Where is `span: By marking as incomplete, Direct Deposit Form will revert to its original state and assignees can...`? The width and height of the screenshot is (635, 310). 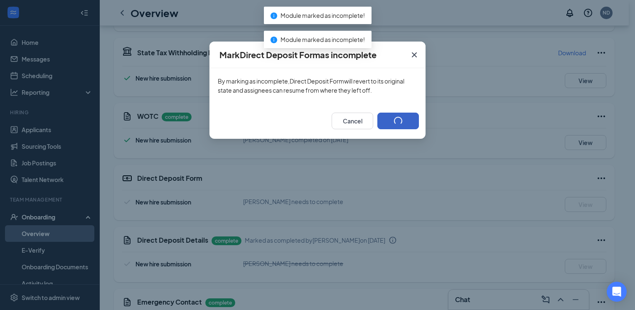
span: By marking as incomplete, Direct Deposit Form will revert to its original state and assignees can... is located at coordinates (311, 86).